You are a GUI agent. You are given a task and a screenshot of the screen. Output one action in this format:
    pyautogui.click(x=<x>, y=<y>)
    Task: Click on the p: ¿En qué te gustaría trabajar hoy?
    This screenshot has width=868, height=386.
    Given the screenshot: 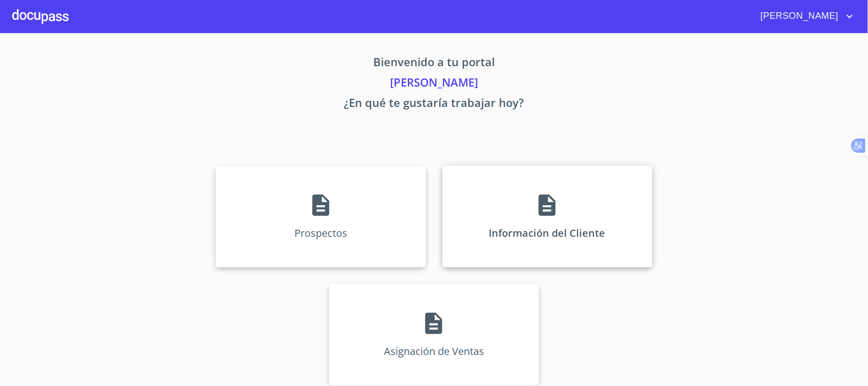 What is the action you would take?
    pyautogui.click(x=434, y=104)
    